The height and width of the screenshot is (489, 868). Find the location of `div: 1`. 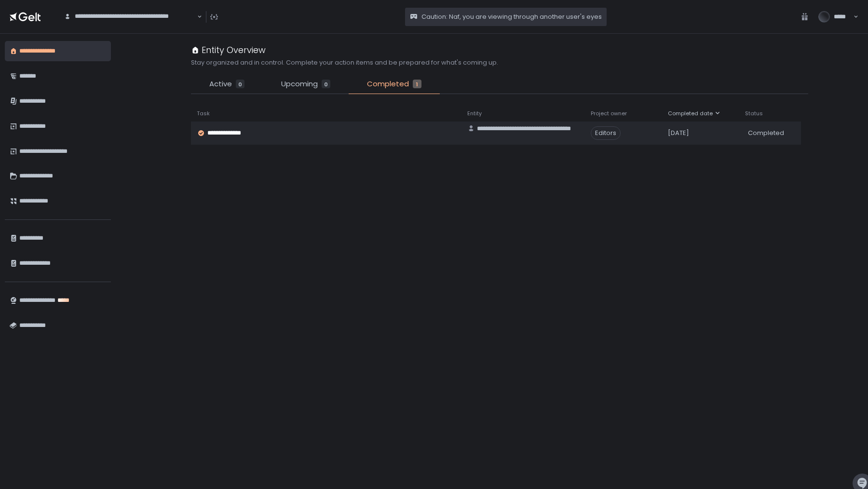

div: 1 is located at coordinates (417, 84).